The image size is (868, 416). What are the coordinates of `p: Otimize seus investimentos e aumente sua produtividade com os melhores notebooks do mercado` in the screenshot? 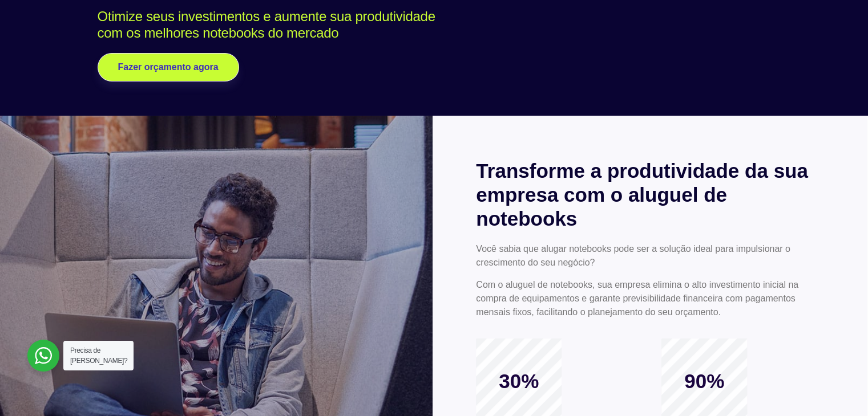 It's located at (425, 25).